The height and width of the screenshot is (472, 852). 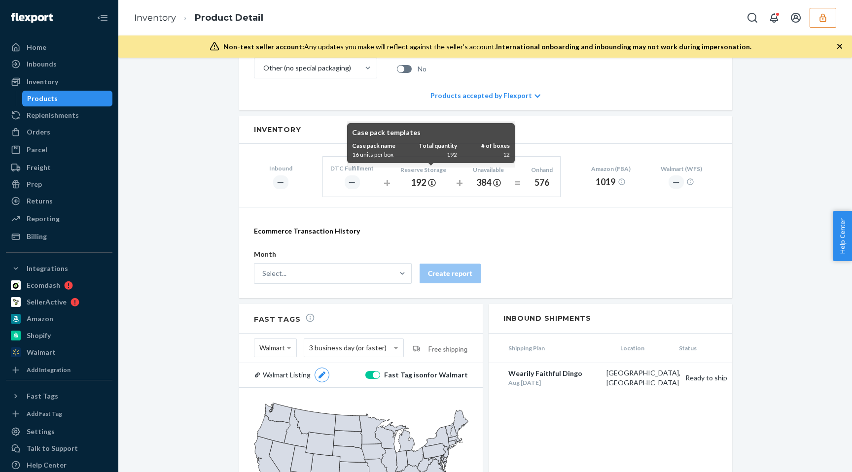 I want to click on span: Help Center, so click(x=842, y=236).